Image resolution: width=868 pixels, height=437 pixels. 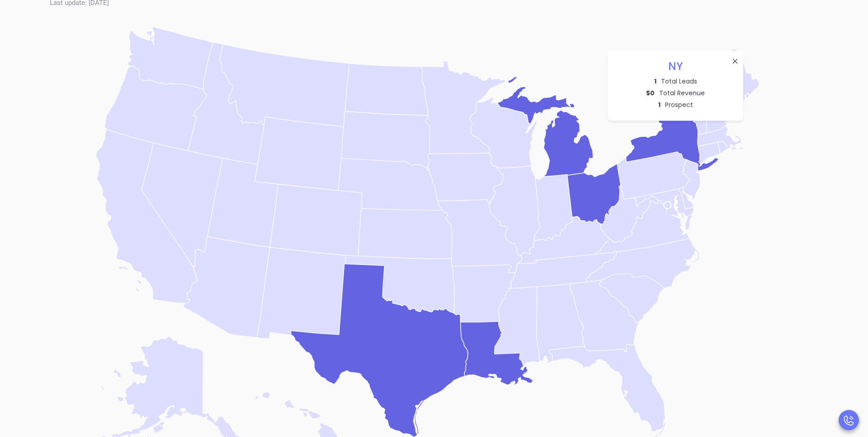 What do you see at coordinates (676, 67) in the screenshot?
I see `h4: NY` at bounding box center [676, 67].